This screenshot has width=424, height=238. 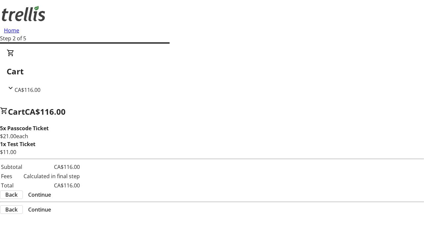 What do you see at coordinates (212, 71) in the screenshot?
I see `h2: Cart` at bounding box center [212, 71].